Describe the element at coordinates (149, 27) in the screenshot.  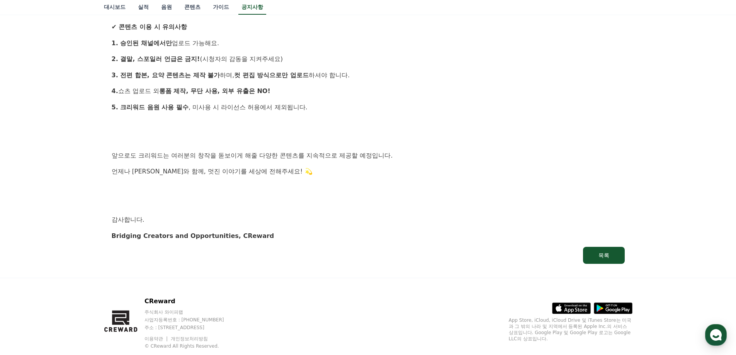
I see `strong: ✔ 콘텐츠 이용 시 유의사항` at that location.